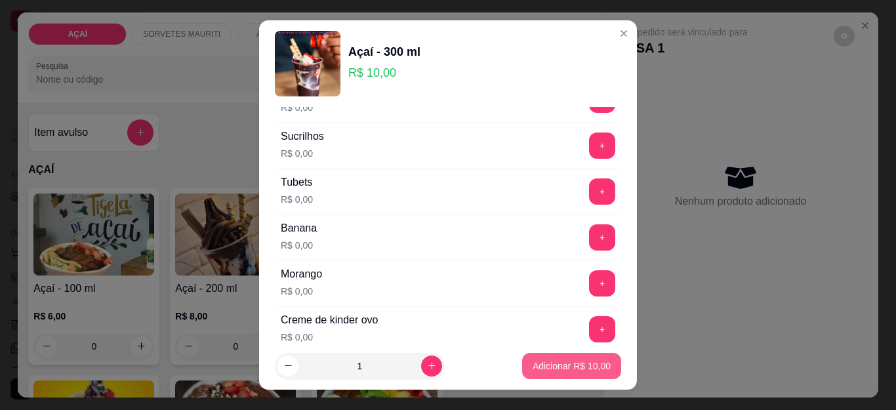 This screenshot has width=896, height=410. I want to click on div: Tubets, so click(296, 182).